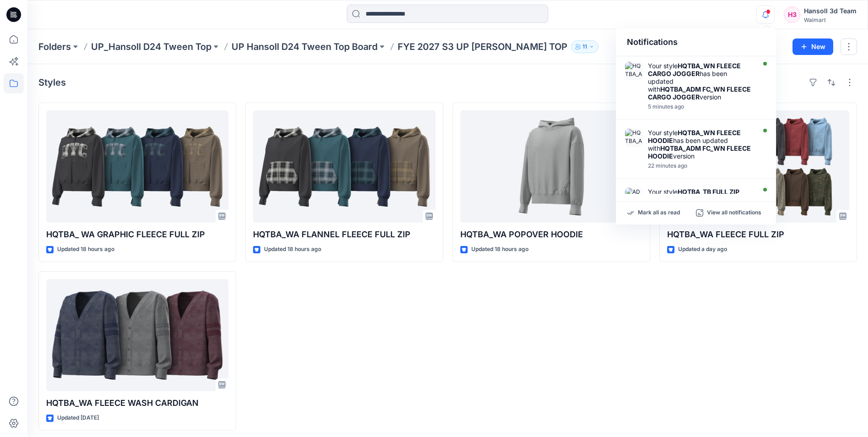 This screenshot has width=868, height=437. Describe the element at coordinates (830, 11) in the screenshot. I see `div: Hansoll 3d Team` at that location.